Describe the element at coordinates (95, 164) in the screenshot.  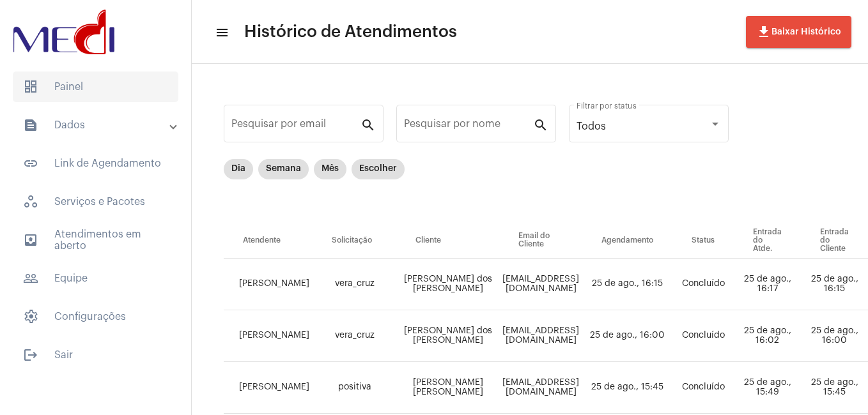
I see `span: Link de Agendamento` at that location.